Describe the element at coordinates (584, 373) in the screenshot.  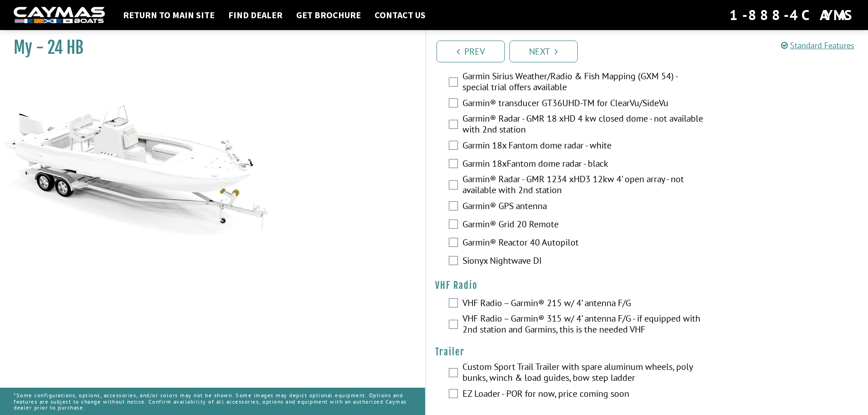
I see `label: Custom Sport Trail Trailer with spare aluminum wheels, poly bunks, winch & load guides, bow step ...` at that location.